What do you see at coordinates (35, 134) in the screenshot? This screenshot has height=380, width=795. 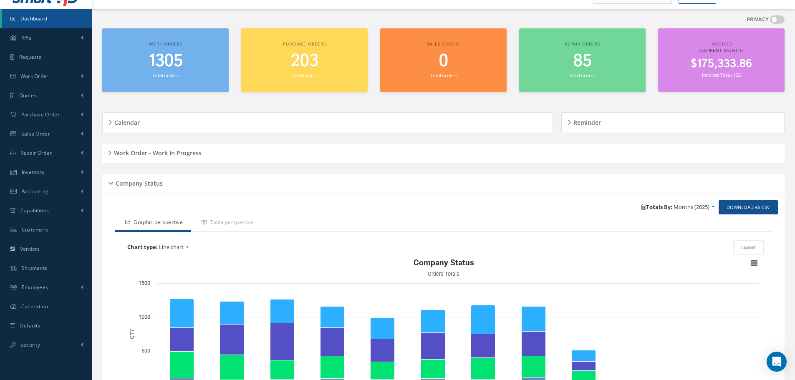 I see `span: Sales Order` at bounding box center [35, 134].